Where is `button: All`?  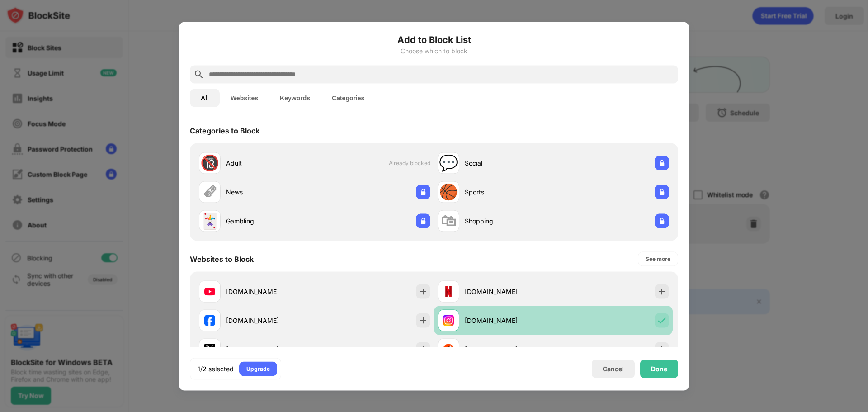 button: All is located at coordinates (205, 98).